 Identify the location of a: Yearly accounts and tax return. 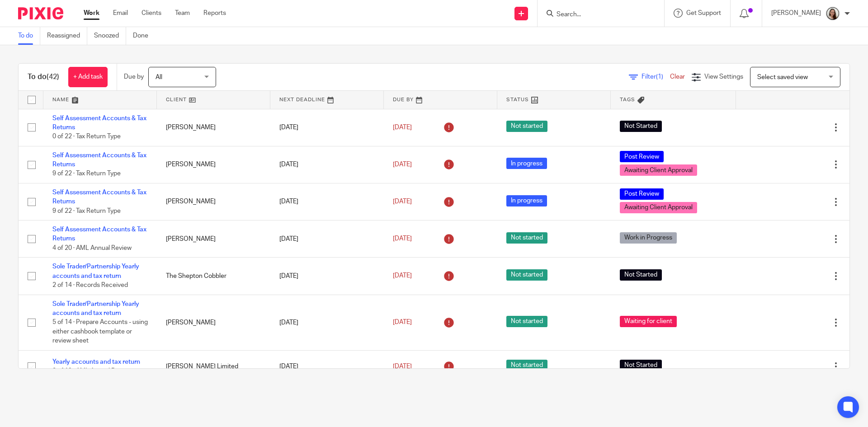
(96, 362).